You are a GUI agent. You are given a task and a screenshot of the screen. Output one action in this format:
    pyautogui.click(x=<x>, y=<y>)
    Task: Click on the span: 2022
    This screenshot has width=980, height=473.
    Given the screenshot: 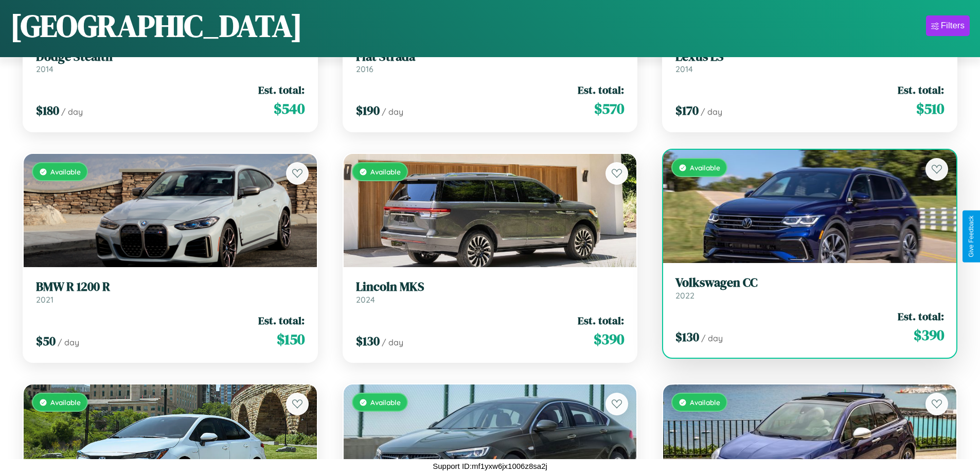 What is the action you would take?
    pyautogui.click(x=685, y=296)
    